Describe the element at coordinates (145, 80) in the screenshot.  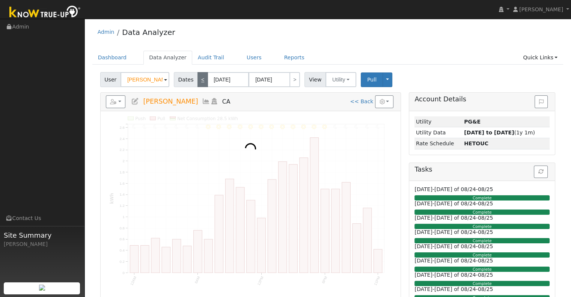
I see `input: Select a User` at that location.